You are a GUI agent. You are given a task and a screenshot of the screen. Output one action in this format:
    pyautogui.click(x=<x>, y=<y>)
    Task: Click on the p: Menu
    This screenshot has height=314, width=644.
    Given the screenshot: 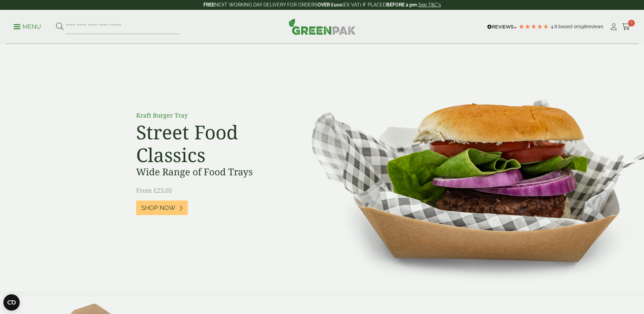 What is the action you would take?
    pyautogui.click(x=27, y=27)
    